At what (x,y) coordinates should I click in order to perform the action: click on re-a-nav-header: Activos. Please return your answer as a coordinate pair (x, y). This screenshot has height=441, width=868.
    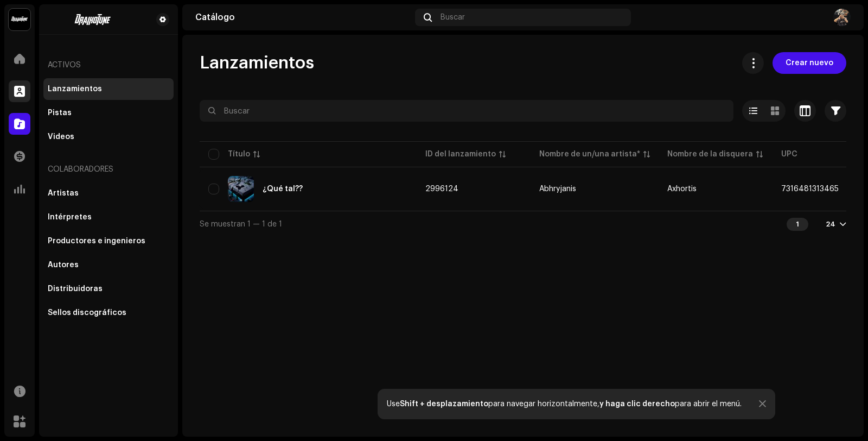
    Looking at the image, I should click on (108, 65).